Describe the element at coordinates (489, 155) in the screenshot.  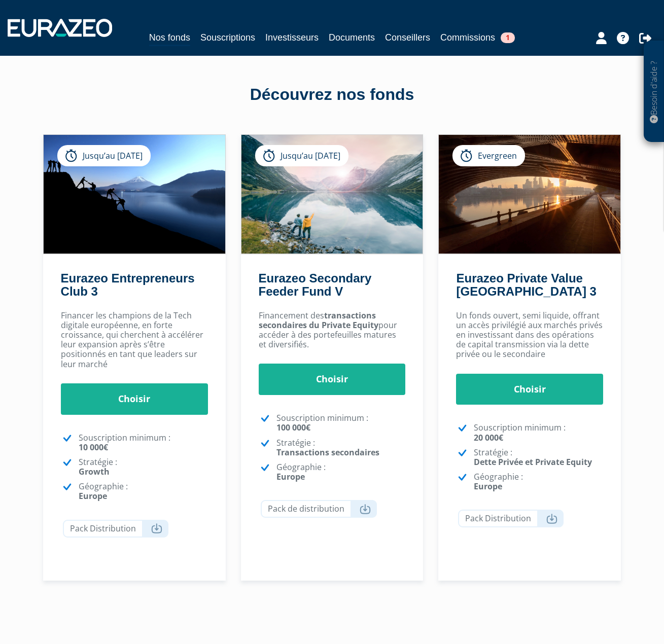
I see `div: Evergreen` at that location.